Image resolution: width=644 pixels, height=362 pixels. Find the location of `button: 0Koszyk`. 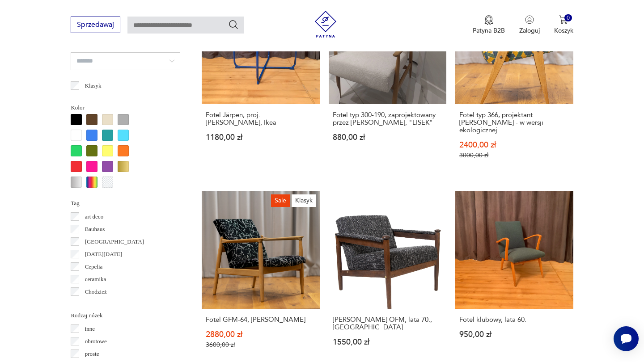

button: 0Koszyk is located at coordinates (564, 25).